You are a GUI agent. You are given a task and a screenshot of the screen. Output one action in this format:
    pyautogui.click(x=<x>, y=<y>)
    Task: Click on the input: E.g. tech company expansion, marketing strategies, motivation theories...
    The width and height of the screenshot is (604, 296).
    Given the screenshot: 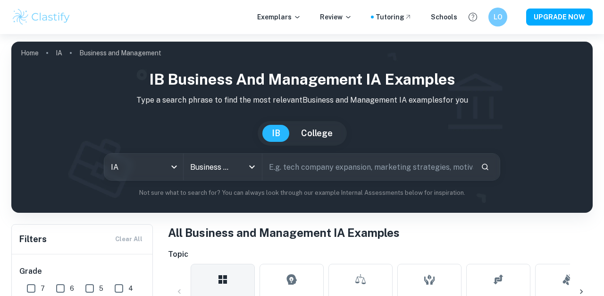 What is the action you would take?
    pyautogui.click(x=368, y=167)
    